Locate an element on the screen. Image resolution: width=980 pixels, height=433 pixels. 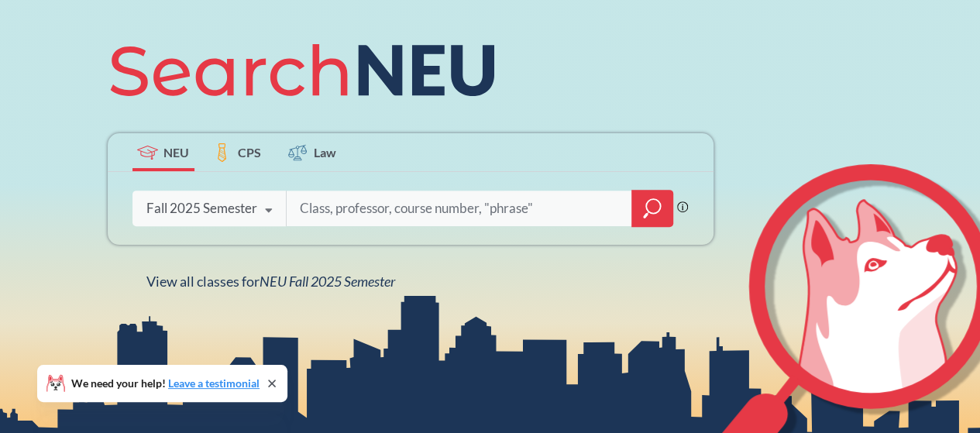
div: Fall 2025 Semester is located at coordinates (201, 208).